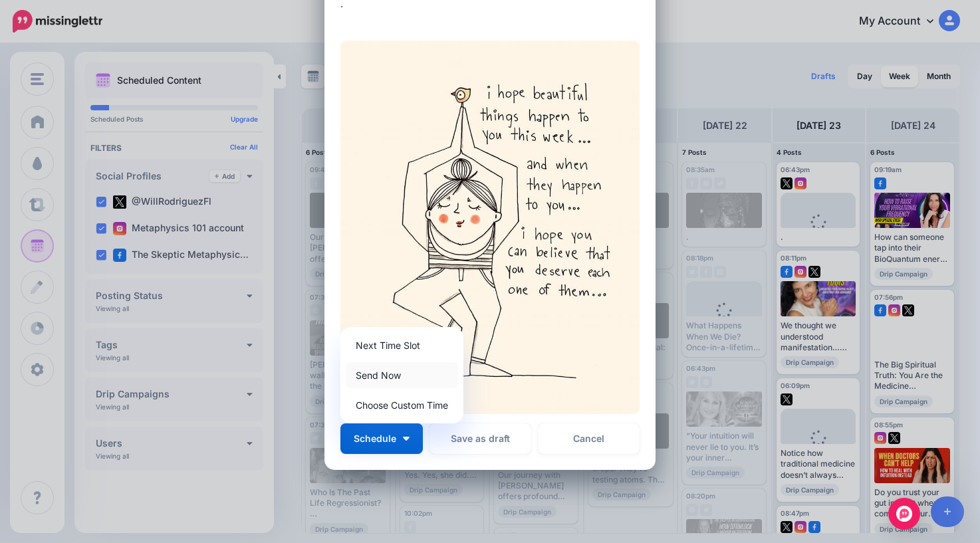 The height and width of the screenshot is (543, 980). Describe the element at coordinates (490, 228) in the screenshot. I see `img: IFRT0P1GEVFCRS389L7D69PBYFP10KQS.jpg` at that location.